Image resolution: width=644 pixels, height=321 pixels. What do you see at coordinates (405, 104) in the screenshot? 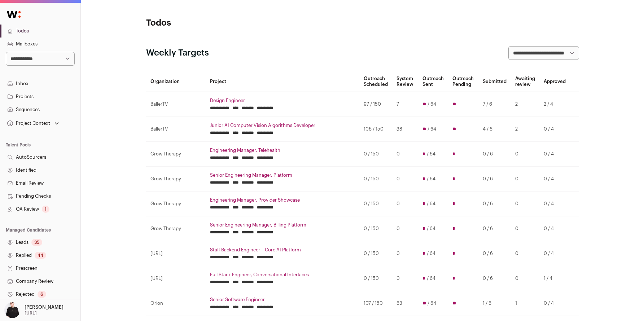
I see `td: 7` at bounding box center [405, 104].